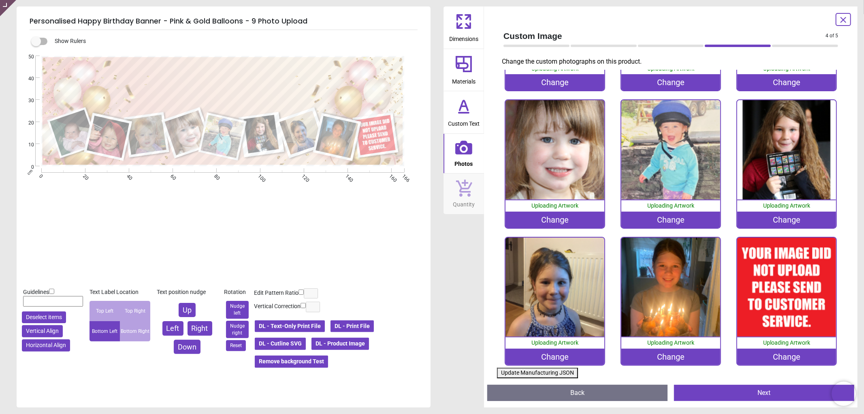  I want to click on span: Custom Text, so click(464, 122).